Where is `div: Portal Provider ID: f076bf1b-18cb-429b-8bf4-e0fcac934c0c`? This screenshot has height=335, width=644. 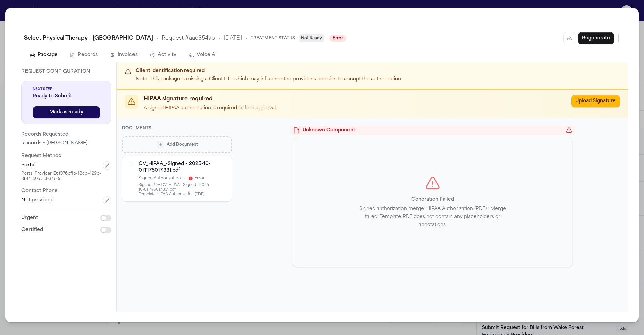 div: Portal Provider ID: f076bf1b-18cb-429b-8bf4-e0fcac934c0c is located at coordinates (66, 176).